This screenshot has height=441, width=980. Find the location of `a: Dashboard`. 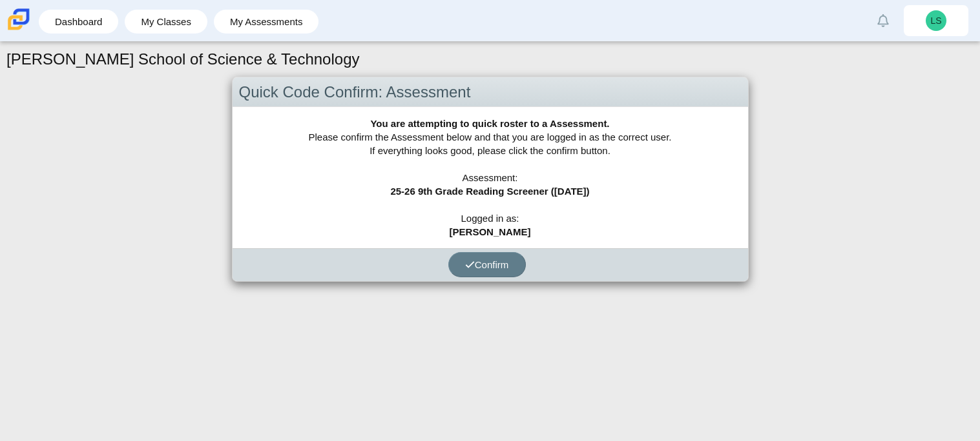

a: Dashboard is located at coordinates (78, 21).